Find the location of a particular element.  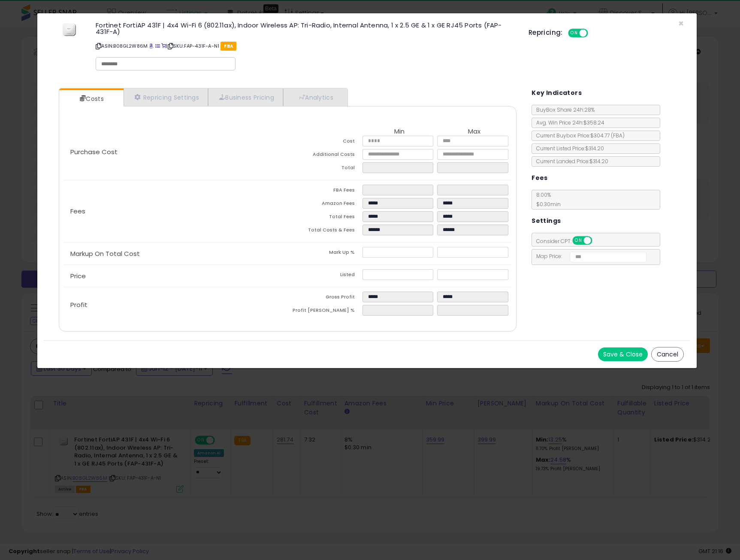

p: Price is located at coordinates (175, 276).